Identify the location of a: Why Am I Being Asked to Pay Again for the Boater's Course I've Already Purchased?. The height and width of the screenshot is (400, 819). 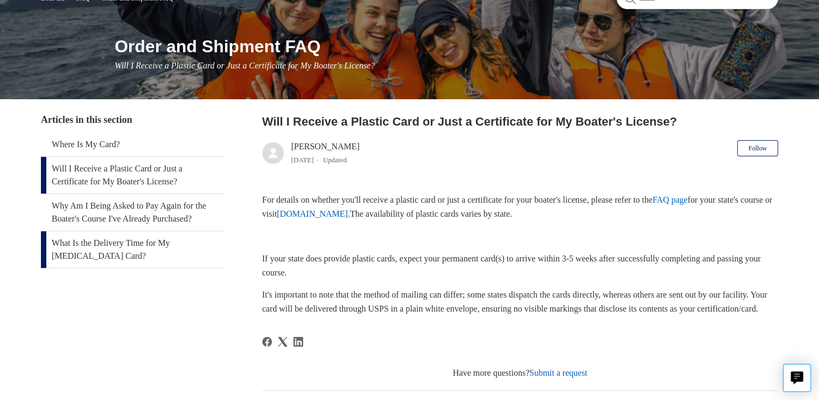
(133, 212).